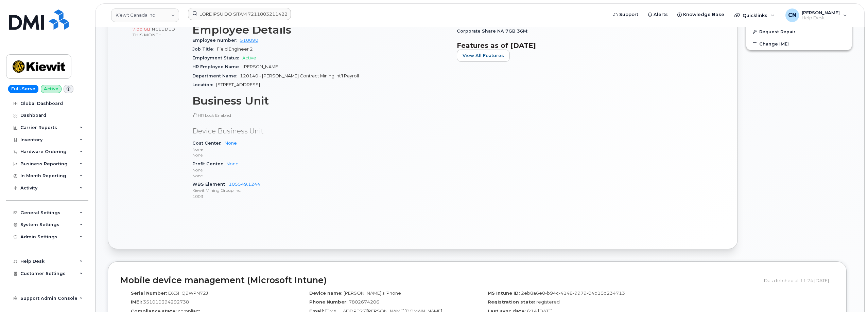 The height and width of the screenshot is (312, 868). What do you see at coordinates (249, 58) in the screenshot?
I see `span: Active` at bounding box center [249, 58].